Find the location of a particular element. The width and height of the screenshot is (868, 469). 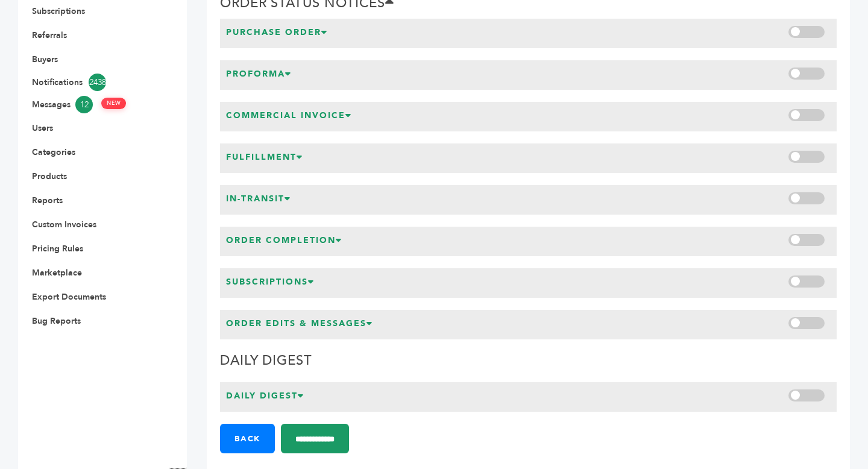

h3: Order Completion is located at coordinates (284, 243).